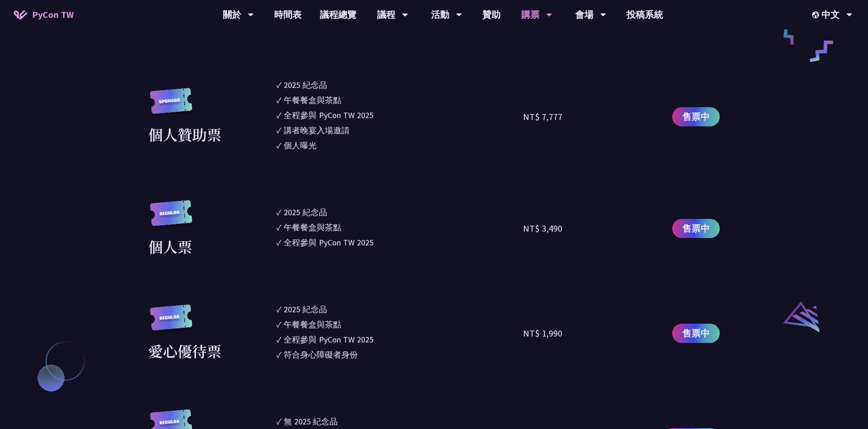  Describe the element at coordinates (185, 134) in the screenshot. I see `div: 個人贊助票` at that location.